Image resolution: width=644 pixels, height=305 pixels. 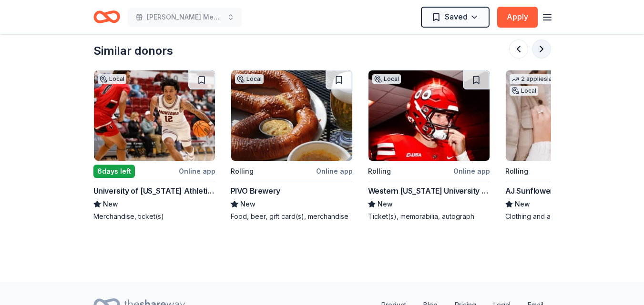 What do you see at coordinates (429, 116) in the screenshot?
I see `img: Image for Western Kentucky University Athletics` at bounding box center [429, 116].